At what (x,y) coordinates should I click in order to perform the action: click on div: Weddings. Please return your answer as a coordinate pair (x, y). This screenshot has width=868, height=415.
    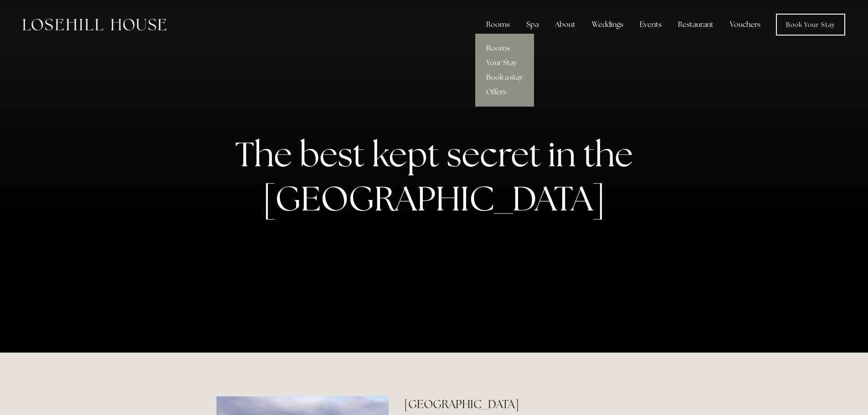
    Looking at the image, I should click on (607, 25).